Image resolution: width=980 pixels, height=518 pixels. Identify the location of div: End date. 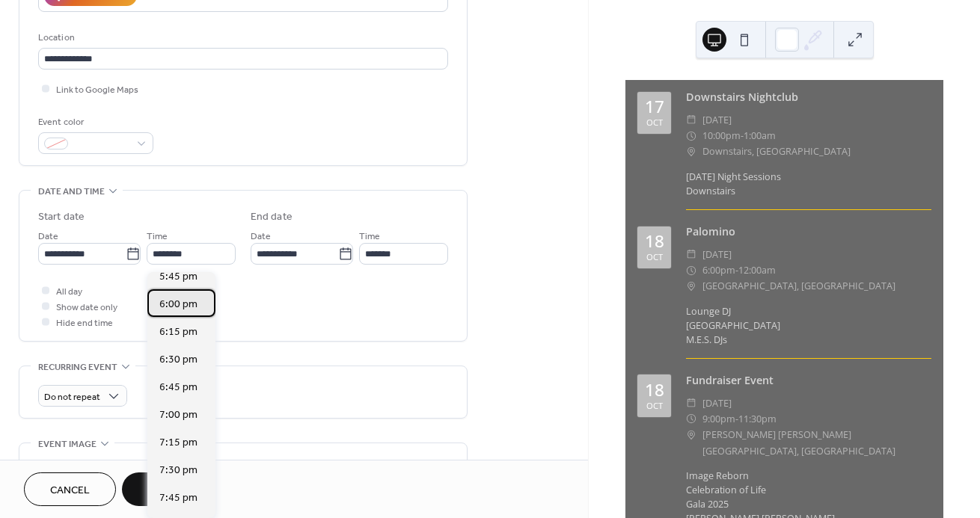
(271, 217).